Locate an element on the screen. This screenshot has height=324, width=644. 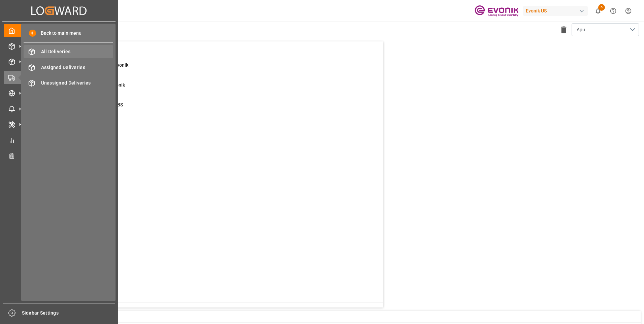
button: Evonik US is located at coordinates (557, 11).